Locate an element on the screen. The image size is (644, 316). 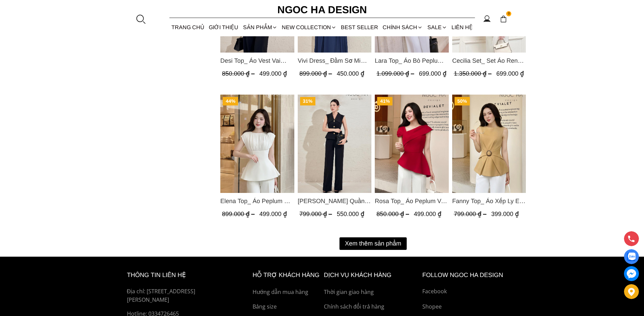
a: SALE is located at coordinates (437, 27).